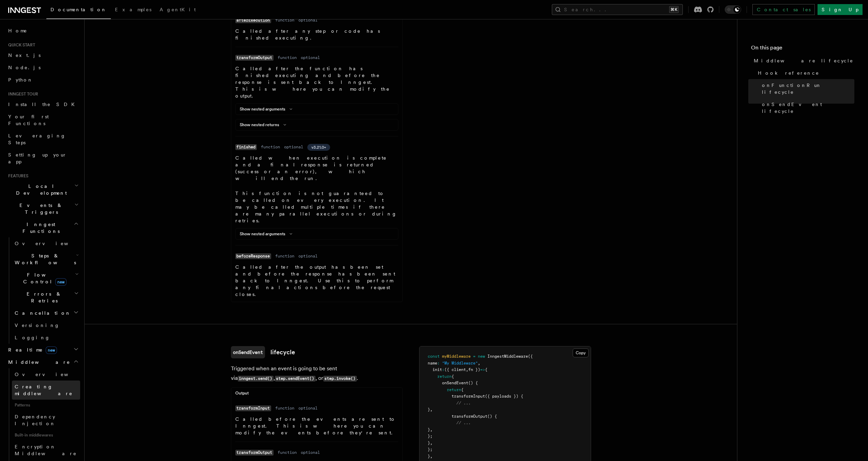 This screenshot has height=461, width=868. I want to click on a: onSendEvent lifecycle, so click(807, 108).